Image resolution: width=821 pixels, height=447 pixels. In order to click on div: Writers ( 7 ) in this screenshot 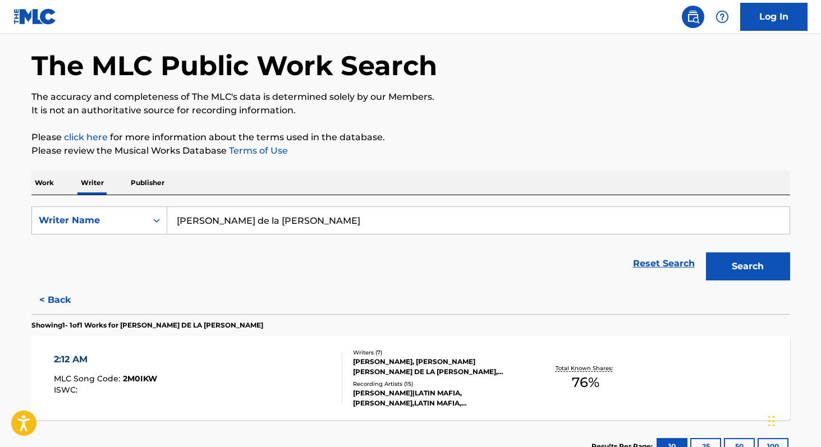, I will do `click(438, 353)`.